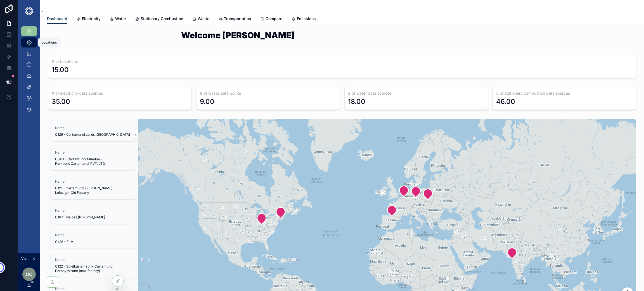 The height and width of the screenshot is (291, 644). Describe the element at coordinates (307, 19) in the screenshot. I see `span: Emissions` at that location.